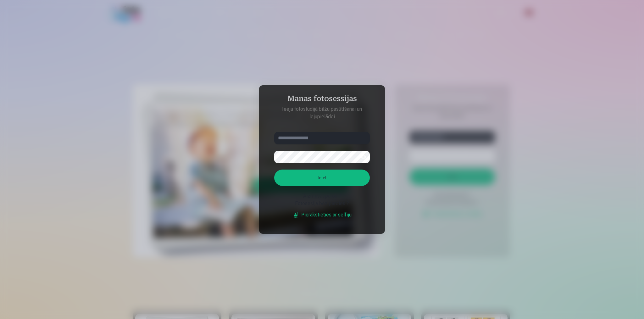  What do you see at coordinates (322, 215) in the screenshot?
I see `a: Pierakstieties ar selfiju` at bounding box center [322, 215].